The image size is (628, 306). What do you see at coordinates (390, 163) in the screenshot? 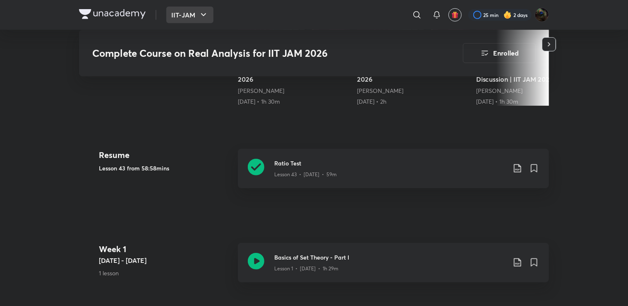
I see `h3: Ratio Test` at bounding box center [390, 163].